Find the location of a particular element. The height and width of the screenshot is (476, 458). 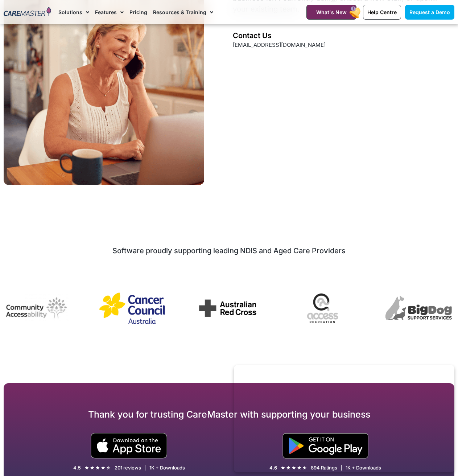

a: Request a Demo is located at coordinates (430, 12).